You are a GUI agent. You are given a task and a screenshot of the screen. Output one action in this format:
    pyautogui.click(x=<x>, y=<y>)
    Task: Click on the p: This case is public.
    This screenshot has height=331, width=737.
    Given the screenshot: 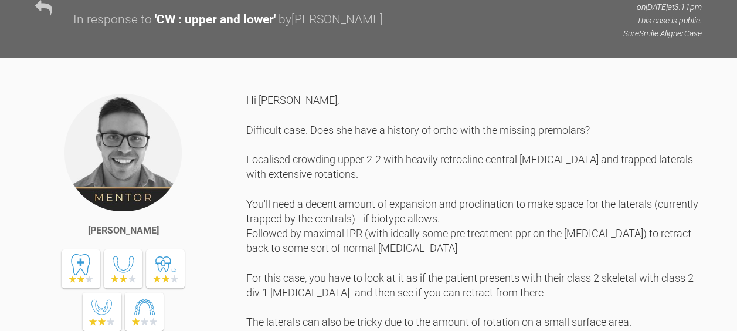 What is the action you would take?
    pyautogui.click(x=663, y=21)
    